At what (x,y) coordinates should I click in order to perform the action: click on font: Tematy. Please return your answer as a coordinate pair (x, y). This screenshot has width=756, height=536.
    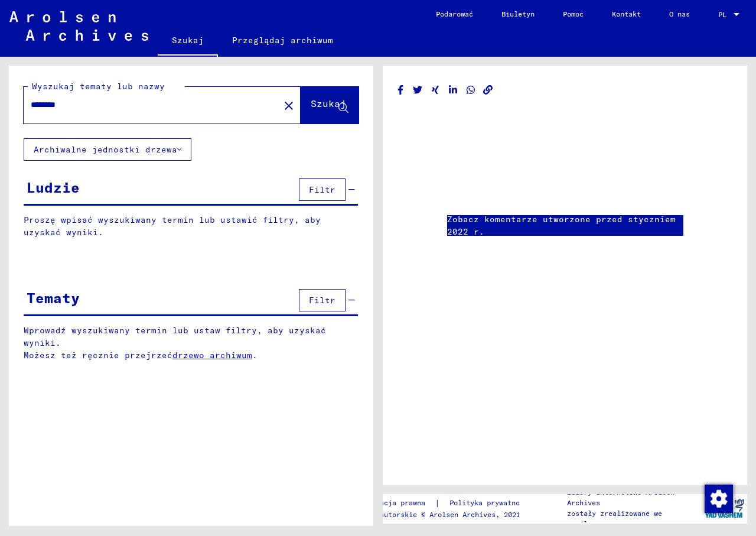
    Looking at the image, I should click on (53, 298).